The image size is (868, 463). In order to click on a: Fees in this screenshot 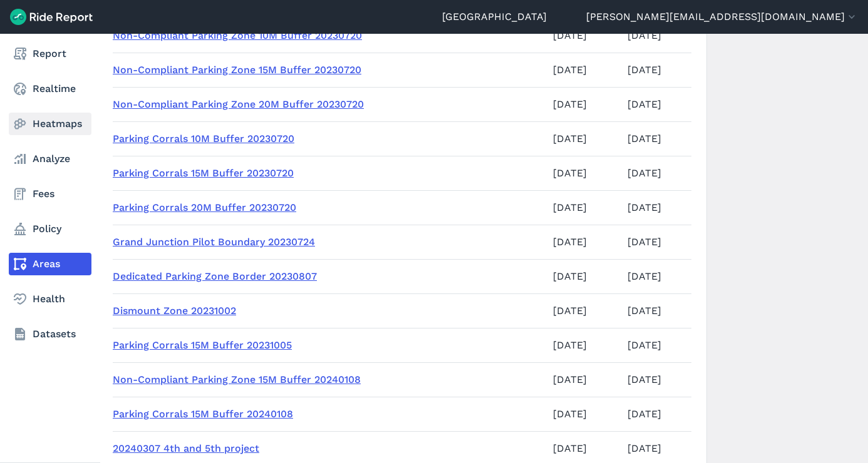, I will do `click(50, 194)`.